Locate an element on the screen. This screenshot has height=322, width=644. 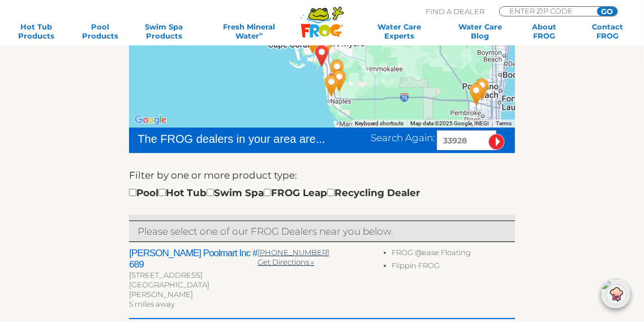
a: Water CareBlog is located at coordinates (480, 31).